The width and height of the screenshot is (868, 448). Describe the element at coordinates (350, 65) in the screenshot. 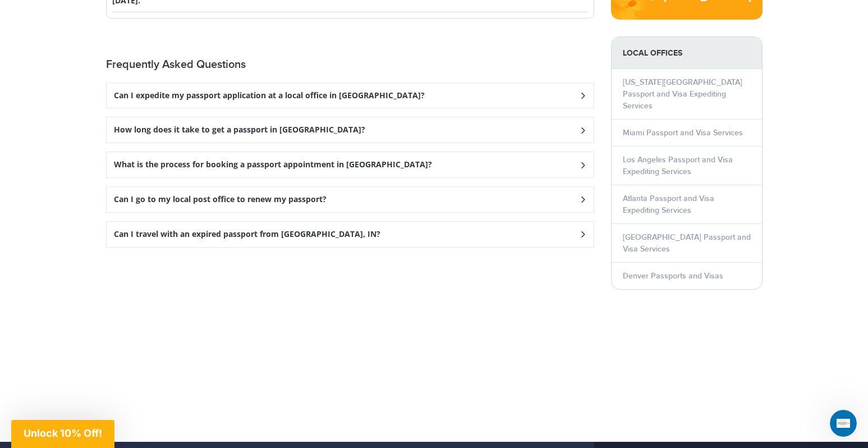

I see `h2: Frequently Asked Questions` at that location.